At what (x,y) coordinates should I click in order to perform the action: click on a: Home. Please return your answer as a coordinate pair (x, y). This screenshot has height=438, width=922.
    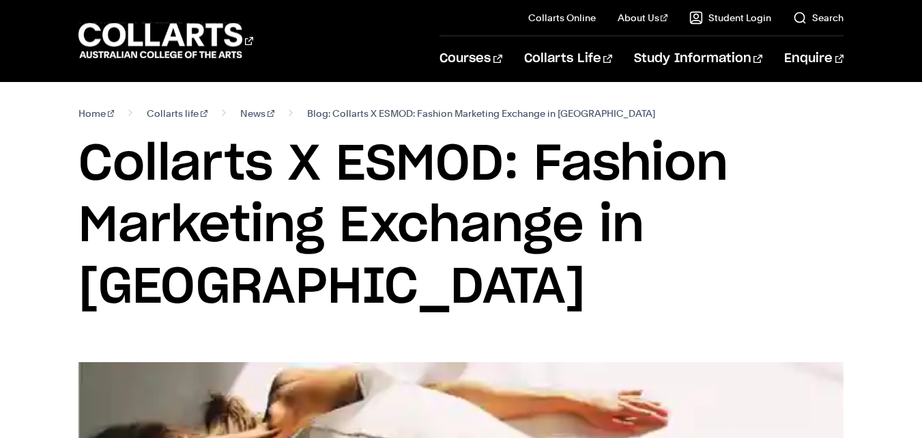
    Looking at the image, I should click on (96, 113).